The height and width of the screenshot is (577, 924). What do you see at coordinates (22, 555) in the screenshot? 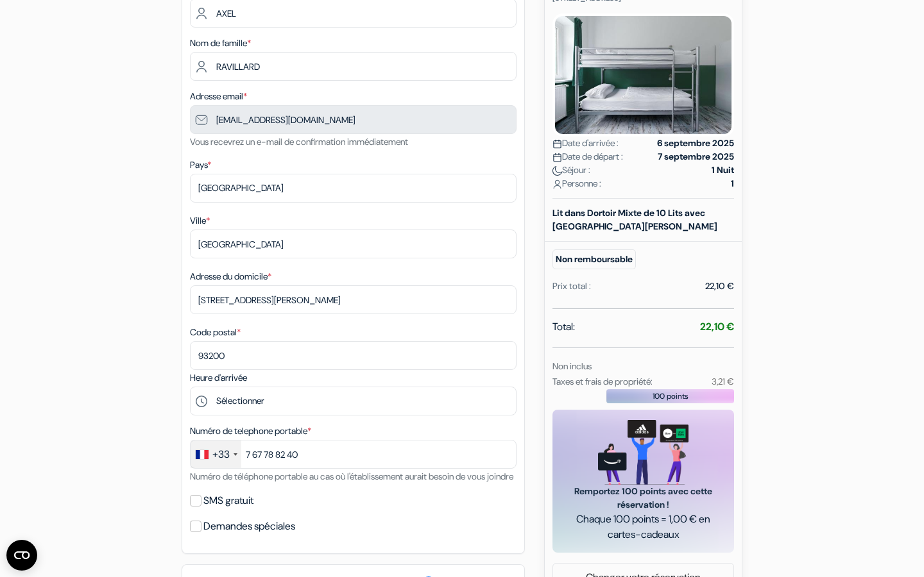
I see `button: Ouvrir le widget CMP` at bounding box center [22, 555].